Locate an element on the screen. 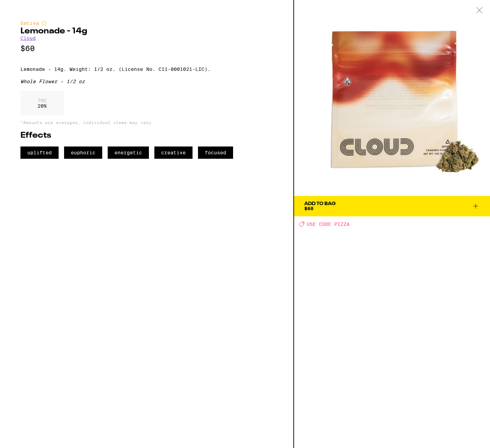 This screenshot has height=448, width=490. p: $60 is located at coordinates (147, 48).